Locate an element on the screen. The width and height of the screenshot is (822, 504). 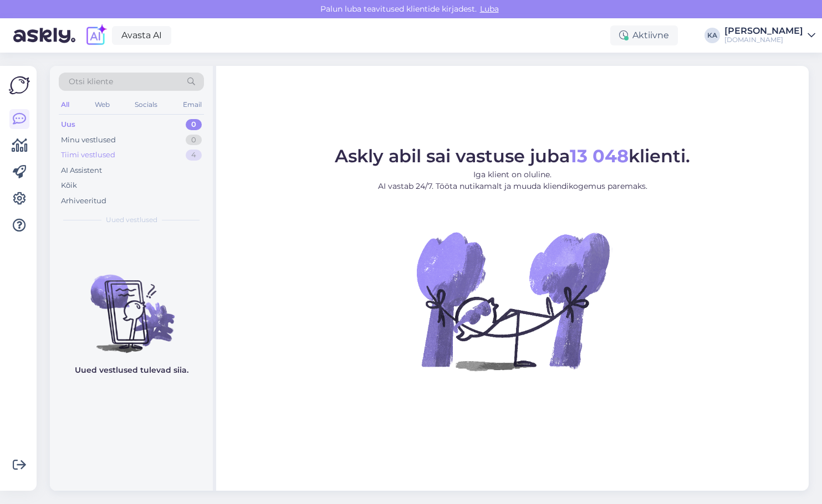
div: Email is located at coordinates (193, 105).